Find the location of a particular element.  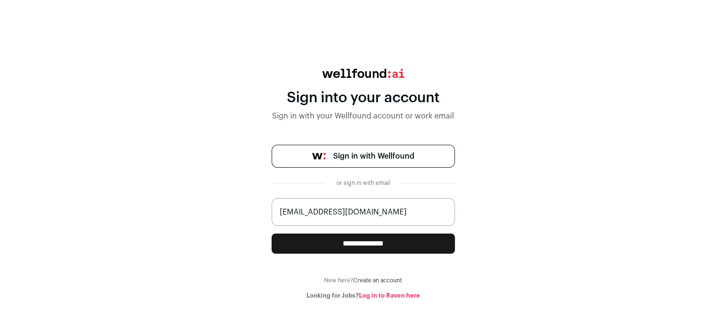

div: Sign into your account is located at coordinates (363, 98).